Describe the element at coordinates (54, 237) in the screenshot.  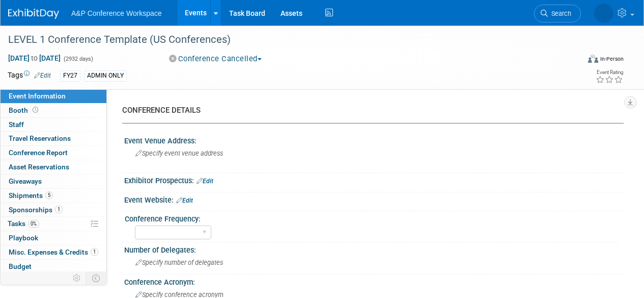
I see `a: Playbook` at that location.